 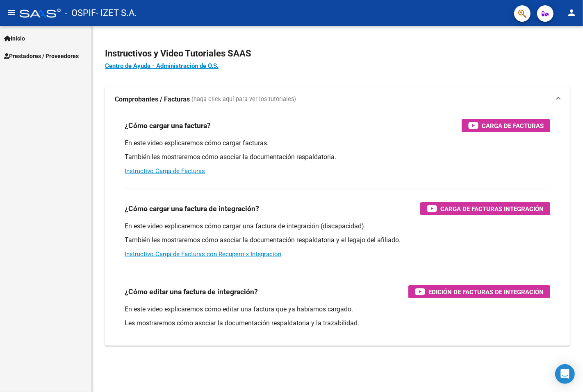 What do you see at coordinates (506, 126) in the screenshot?
I see `button: Carga de Facturas` at bounding box center [506, 126].